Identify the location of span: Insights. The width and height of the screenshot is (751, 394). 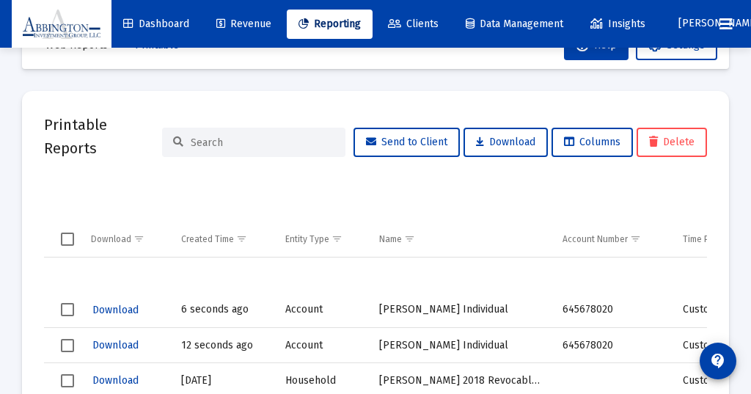
(617, 23).